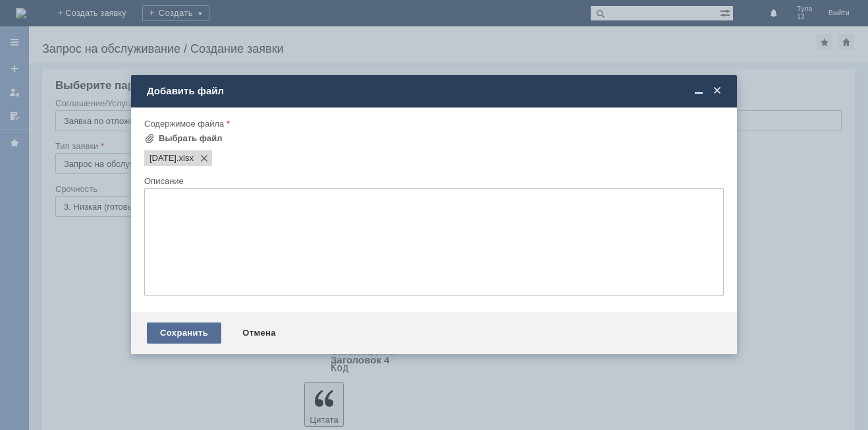 This screenshot has width=868, height=430. What do you see at coordinates (435, 91) in the screenshot?
I see `div: Добавить файл` at bounding box center [435, 91].